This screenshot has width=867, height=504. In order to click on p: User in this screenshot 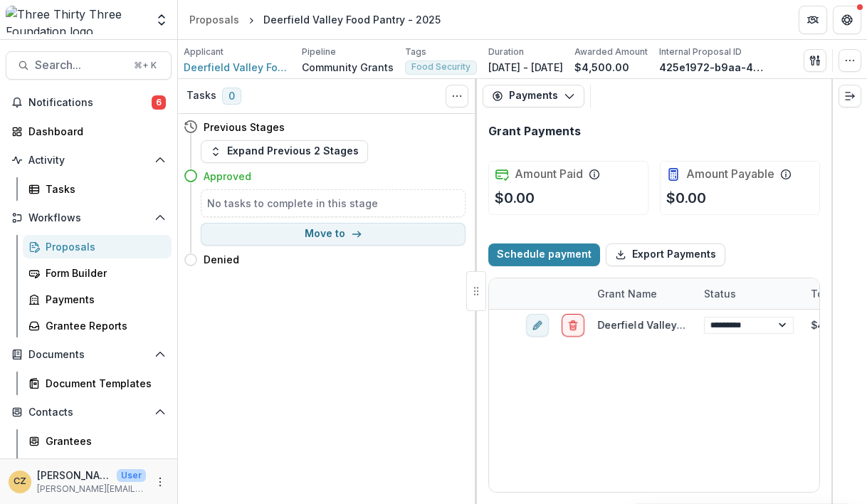, I will do `click(131, 475)`.